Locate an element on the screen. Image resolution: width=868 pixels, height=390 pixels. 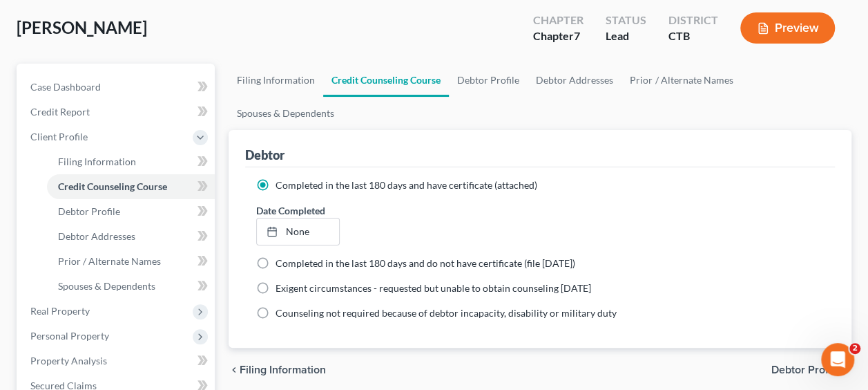
span: Credit Report is located at coordinates (60, 111).